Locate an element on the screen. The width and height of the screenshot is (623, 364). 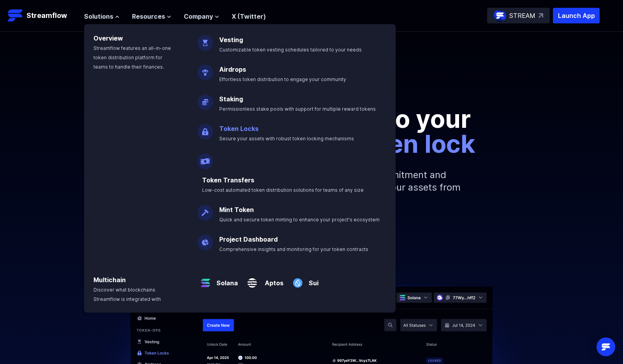
a: Sui is located at coordinates (312, 280).